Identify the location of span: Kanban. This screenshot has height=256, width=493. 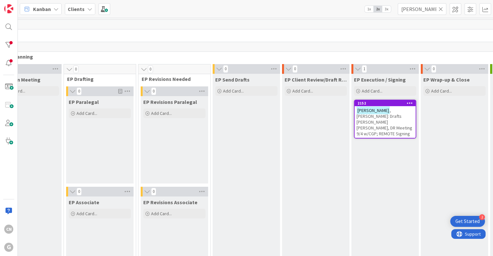
(42, 9).